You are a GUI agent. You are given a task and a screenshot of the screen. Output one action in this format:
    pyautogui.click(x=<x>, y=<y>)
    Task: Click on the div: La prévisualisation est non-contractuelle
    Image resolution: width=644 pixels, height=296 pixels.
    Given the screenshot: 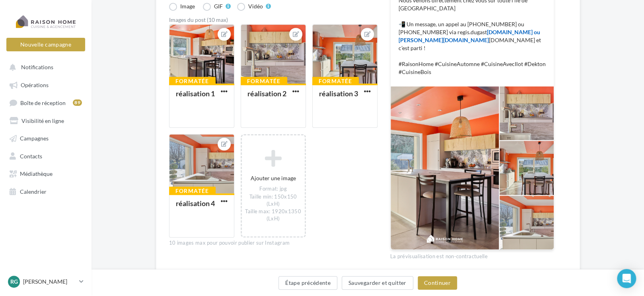 What is the action you would take?
    pyautogui.click(x=472, y=255)
    